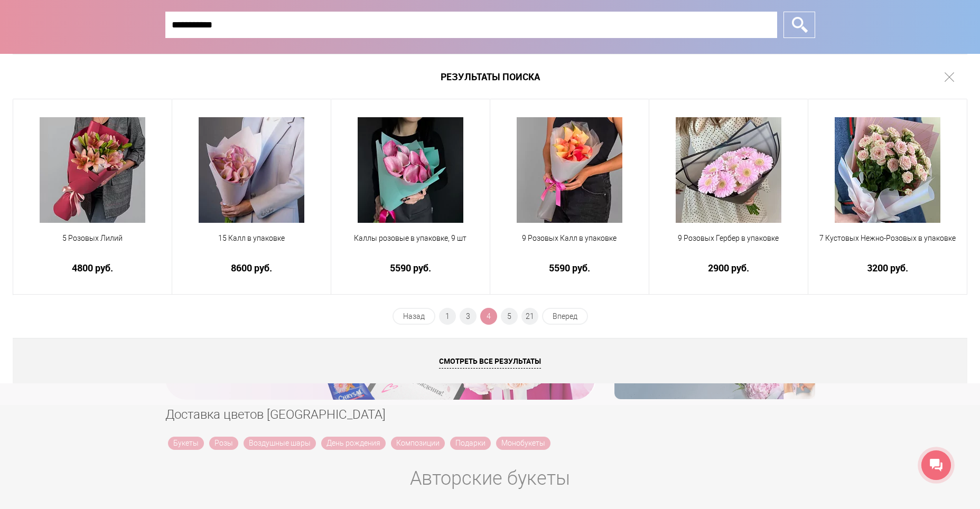 The width and height of the screenshot is (980, 509). What do you see at coordinates (468, 316) in the screenshot?
I see `a: 3` at bounding box center [468, 316].